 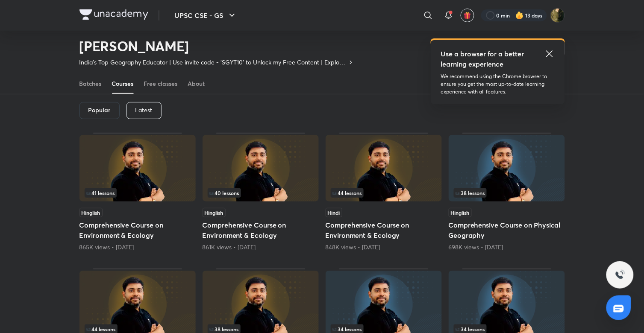 What do you see at coordinates (520, 15) in the screenshot?
I see `img: streak` at bounding box center [520, 15].